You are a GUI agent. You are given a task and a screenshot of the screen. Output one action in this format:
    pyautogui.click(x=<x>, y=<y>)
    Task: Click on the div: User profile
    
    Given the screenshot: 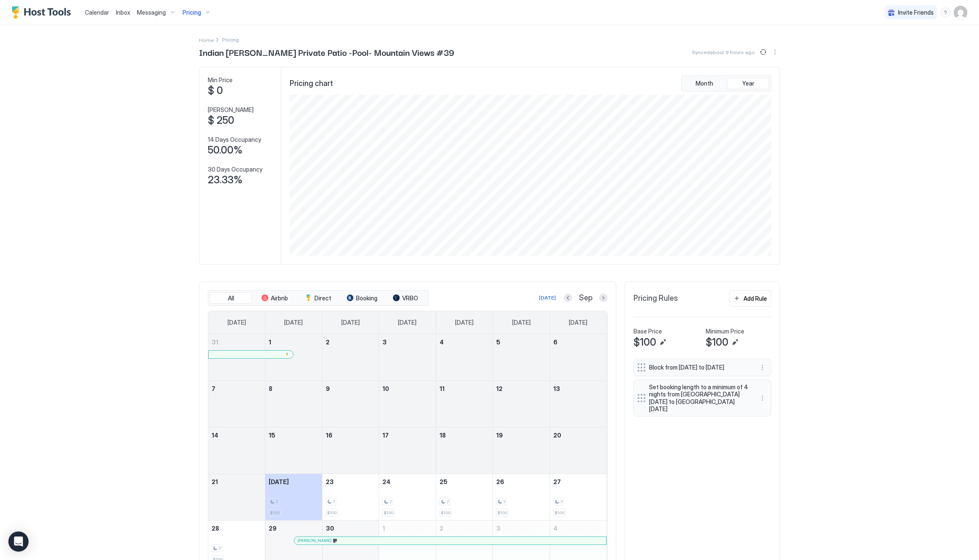 What is the action you would take?
    pyautogui.click(x=961, y=13)
    